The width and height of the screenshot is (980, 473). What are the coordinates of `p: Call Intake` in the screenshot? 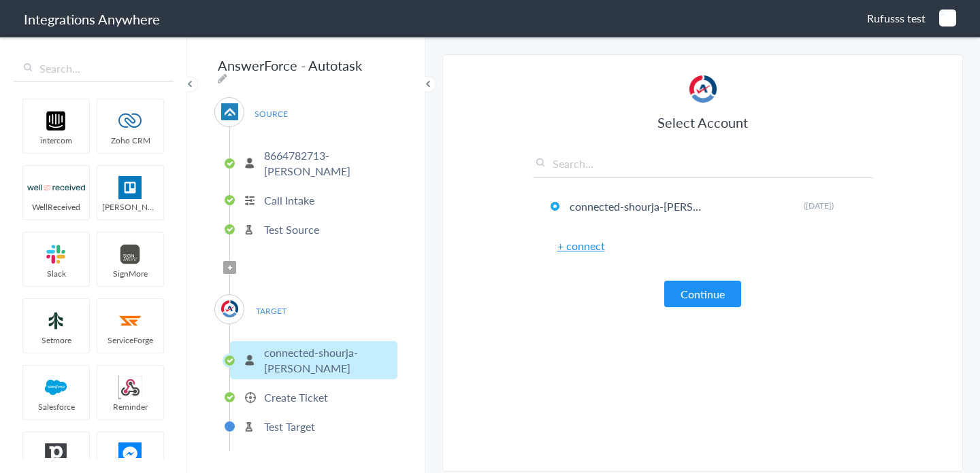 It's located at (289, 200).